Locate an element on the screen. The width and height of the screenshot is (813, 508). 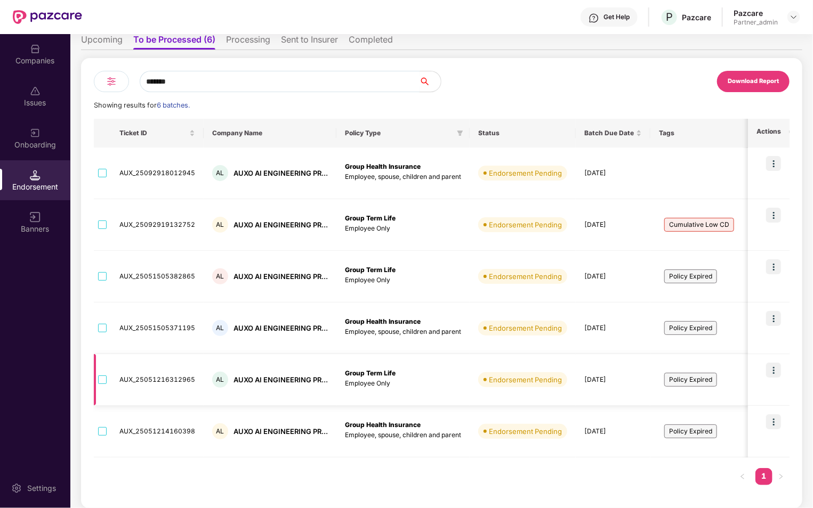
img: svg+xml;base64,PHN2ZyBpZD0iSGVscC0zMngzMiIgeG1sbnM9Imh0dHA6Ly93d3cudzMub3JnLzIwMDAvc3ZnIiB3aWR0aD... is located at coordinates (594, 18).